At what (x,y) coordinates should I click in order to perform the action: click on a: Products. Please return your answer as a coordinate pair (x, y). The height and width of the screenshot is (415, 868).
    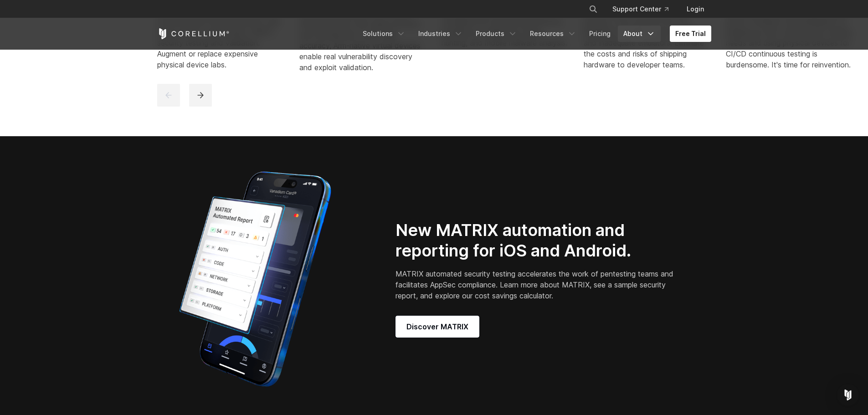
    Looking at the image, I should click on (496, 34).